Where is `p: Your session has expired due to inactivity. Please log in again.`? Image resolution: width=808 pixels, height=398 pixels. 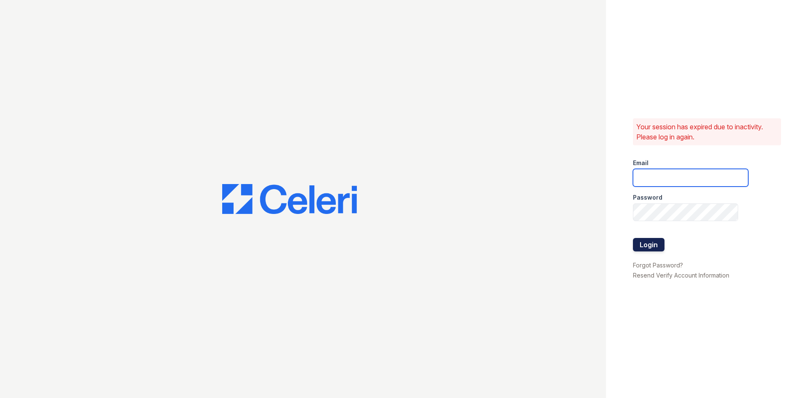 p: Your session has expired due to inactivity. Please log in again. is located at coordinates (707, 132).